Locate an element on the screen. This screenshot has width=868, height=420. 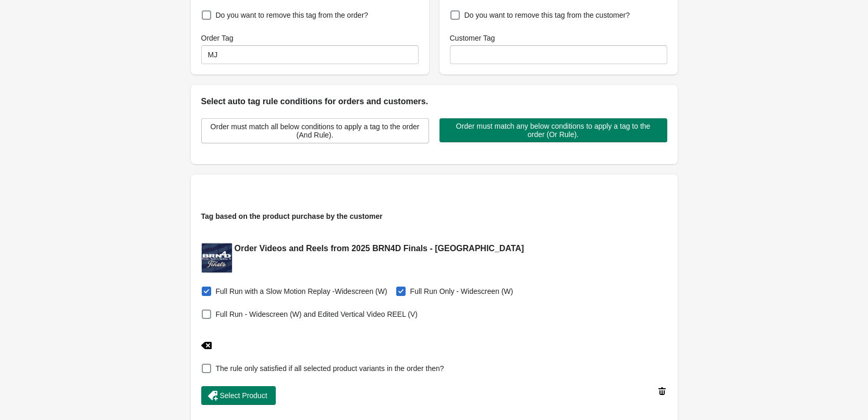
button: Select Product is located at coordinates (239, 396).